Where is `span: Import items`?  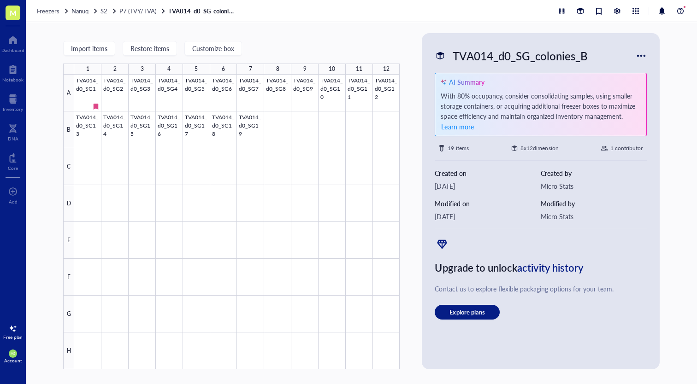
span: Import items is located at coordinates (89, 48).